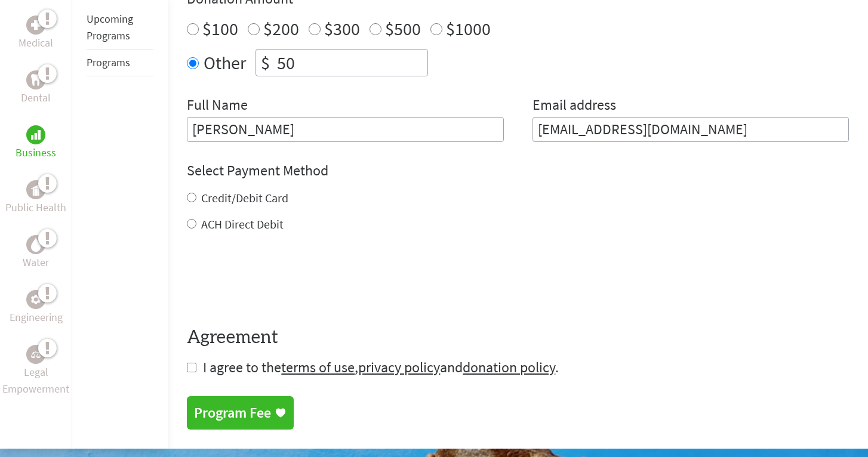 The image size is (868, 457). What do you see at coordinates (36, 300) in the screenshot?
I see `div: Engineering` at bounding box center [36, 300].